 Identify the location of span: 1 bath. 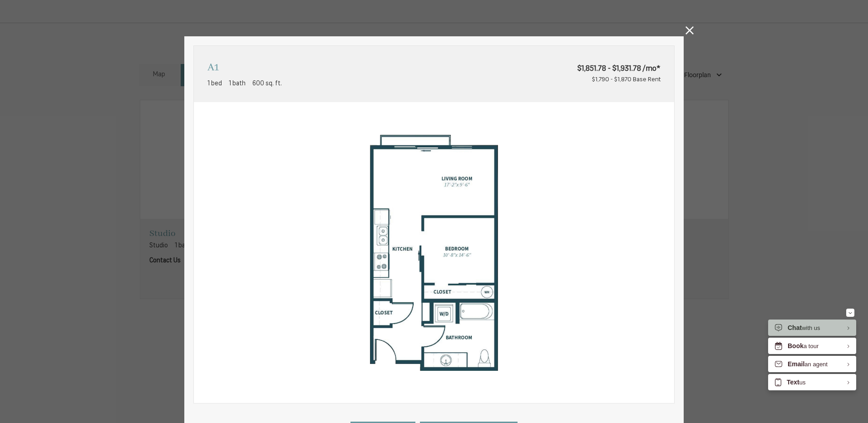
(237, 83).